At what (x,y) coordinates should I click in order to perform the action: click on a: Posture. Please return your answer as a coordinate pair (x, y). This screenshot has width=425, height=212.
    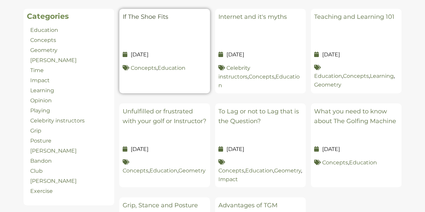
    Looking at the image, I should click on (41, 141).